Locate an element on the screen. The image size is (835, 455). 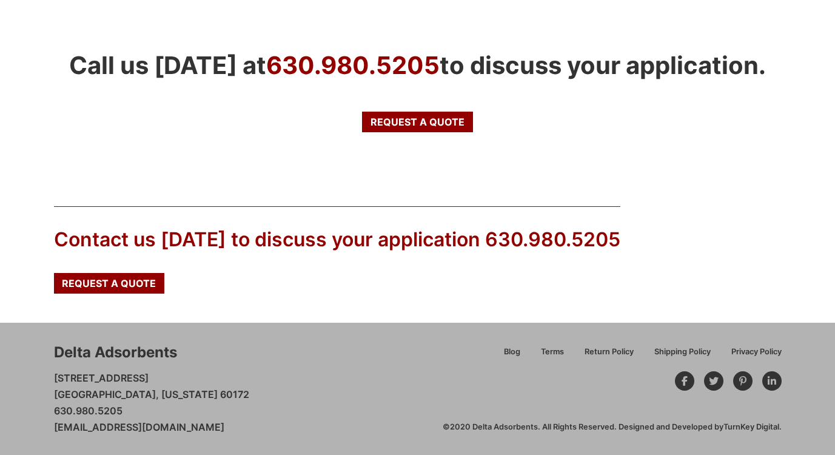
span: Return Policy is located at coordinates (609, 352).